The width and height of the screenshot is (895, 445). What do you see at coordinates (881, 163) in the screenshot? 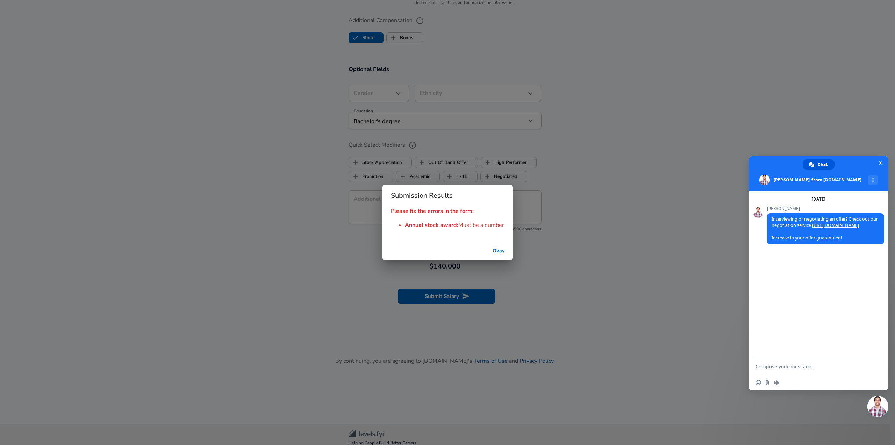
I see `span: Close chat` at bounding box center [881, 163].